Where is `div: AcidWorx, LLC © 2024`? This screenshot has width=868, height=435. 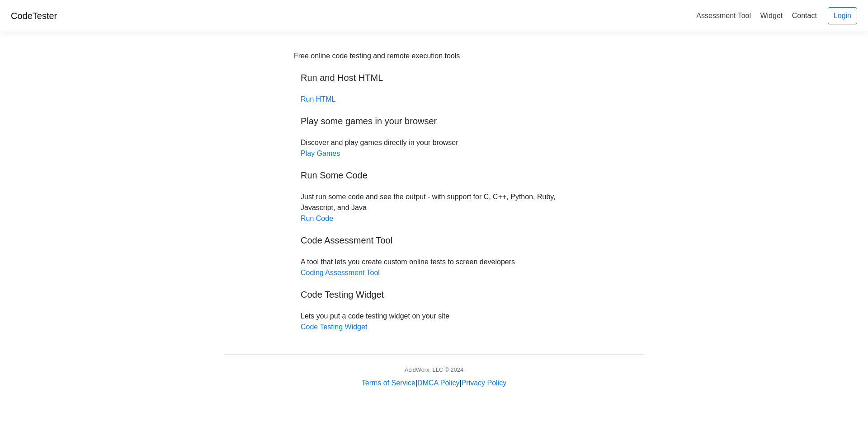
div: AcidWorx, LLC © 2024 is located at coordinates (434, 370).